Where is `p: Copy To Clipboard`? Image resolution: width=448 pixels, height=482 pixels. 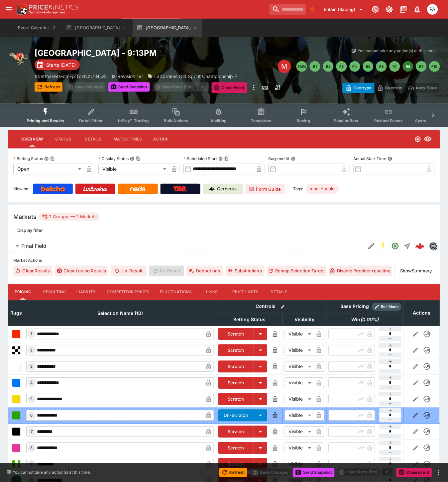
p: Copy To Clipboard is located at coordinates (71, 76).